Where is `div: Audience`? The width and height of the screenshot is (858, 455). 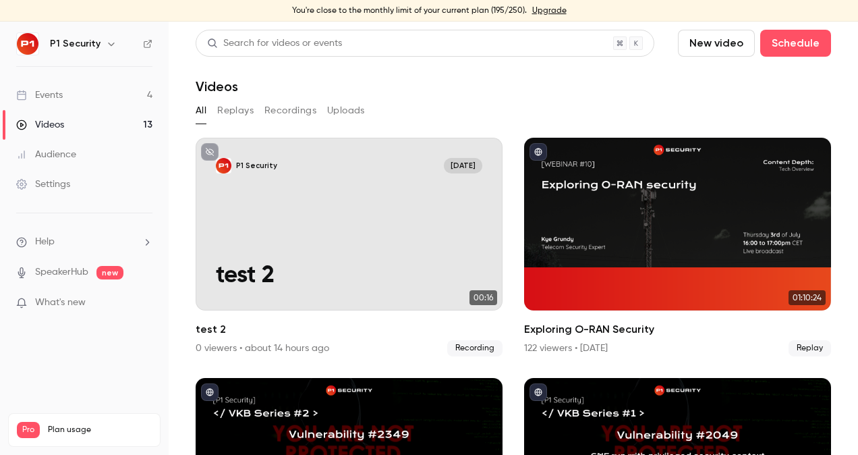
div: Audience is located at coordinates (46, 154).